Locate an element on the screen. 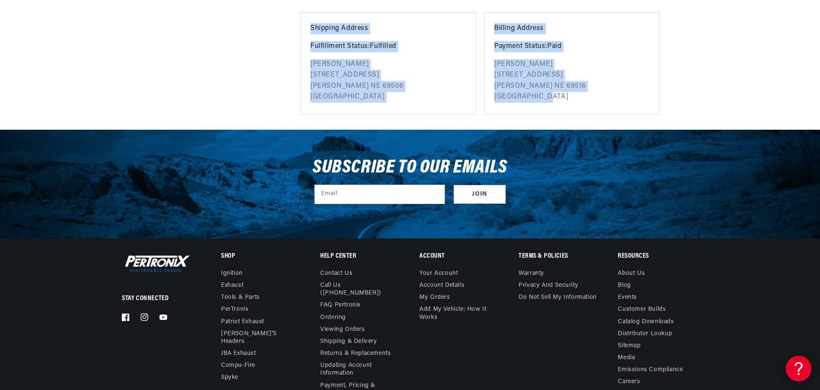 The width and height of the screenshot is (820, 390). a: Viewing Orders is located at coordinates (342, 329).